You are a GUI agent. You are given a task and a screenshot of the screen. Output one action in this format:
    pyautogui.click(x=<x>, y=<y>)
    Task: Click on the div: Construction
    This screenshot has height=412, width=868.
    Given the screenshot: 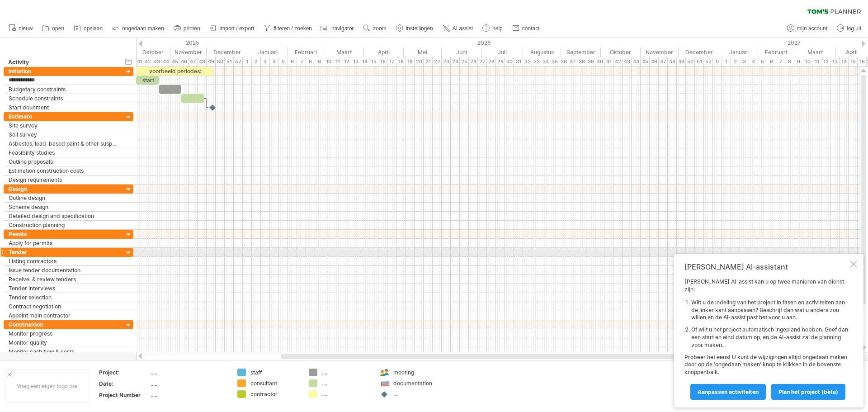 What is the action you would take?
    pyautogui.click(x=64, y=325)
    